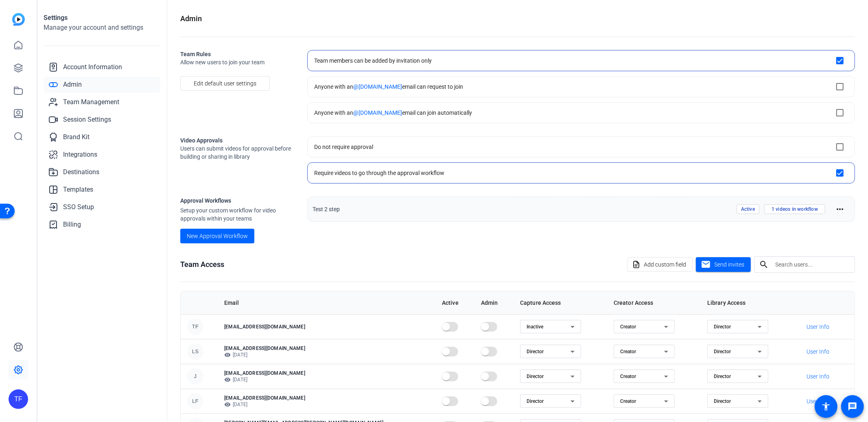 The height and width of the screenshot is (422, 868). Describe the element at coordinates (102, 102) in the screenshot. I see `a: Team Management` at that location.